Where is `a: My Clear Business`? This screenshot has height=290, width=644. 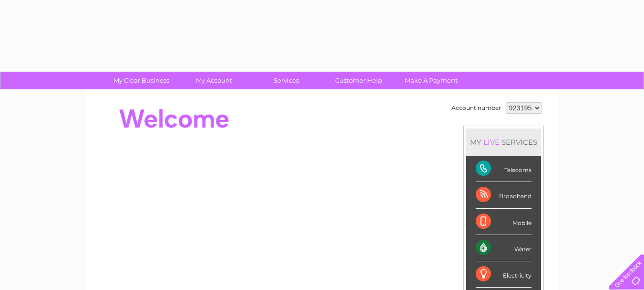 a: My Clear Business is located at coordinates (141, 80).